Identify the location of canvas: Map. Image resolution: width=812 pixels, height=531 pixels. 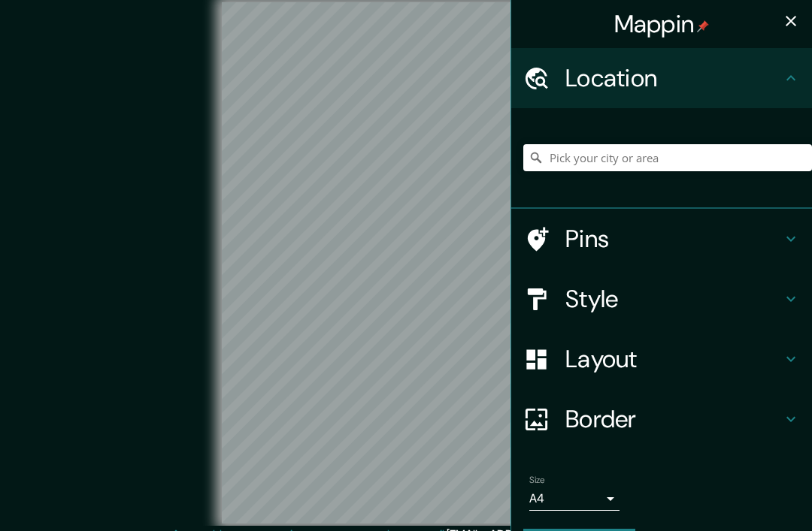
(406, 263).